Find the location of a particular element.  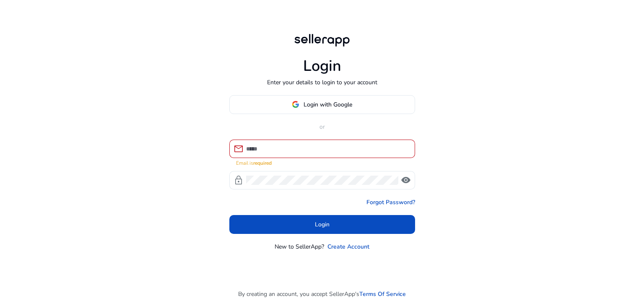

p: or is located at coordinates (322, 126).